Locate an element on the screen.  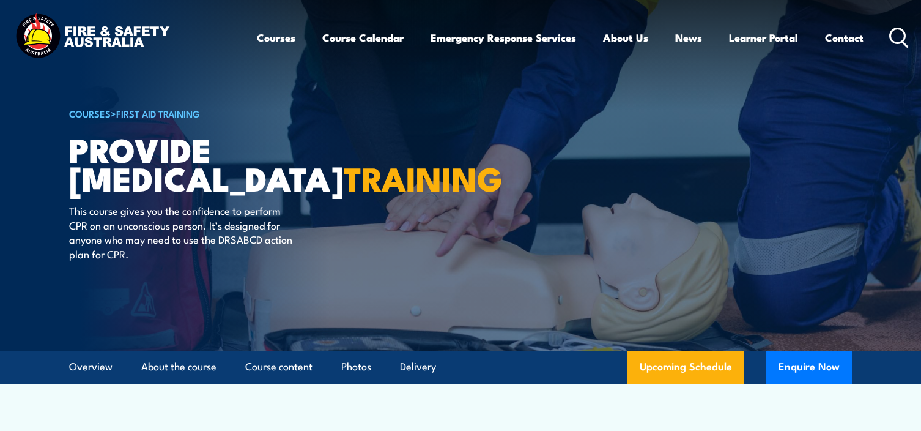
a: Photos is located at coordinates (356, 366).